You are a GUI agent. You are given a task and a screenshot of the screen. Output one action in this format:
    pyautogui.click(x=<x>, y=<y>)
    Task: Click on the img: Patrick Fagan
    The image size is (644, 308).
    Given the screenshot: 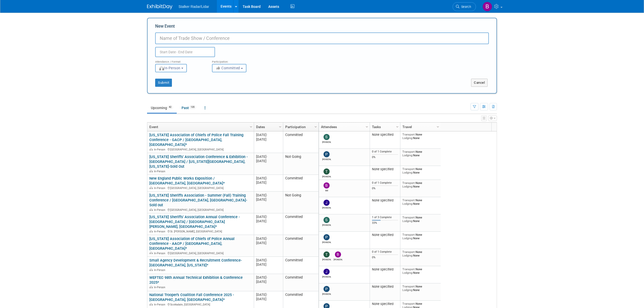 What is the action you would take?
    pyautogui.click(x=327, y=154)
    